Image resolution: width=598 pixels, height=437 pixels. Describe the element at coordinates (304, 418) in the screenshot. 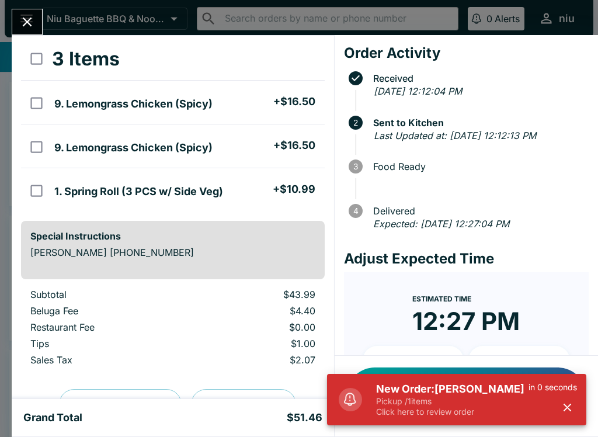

I see `h5: $51.46` at that location.